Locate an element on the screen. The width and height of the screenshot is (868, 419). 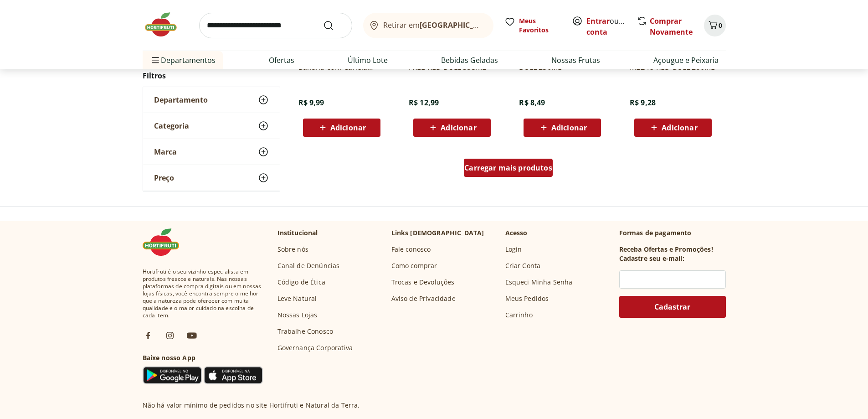
a: Aviso de Privacidade is located at coordinates (423, 299).